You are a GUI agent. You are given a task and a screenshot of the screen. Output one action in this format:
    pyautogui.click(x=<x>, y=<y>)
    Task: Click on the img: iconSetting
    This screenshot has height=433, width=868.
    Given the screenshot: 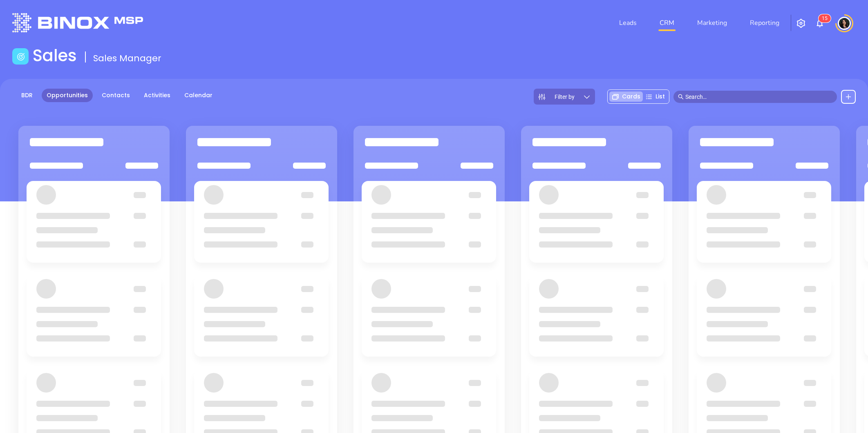 What is the action you would take?
    pyautogui.click(x=801, y=23)
    